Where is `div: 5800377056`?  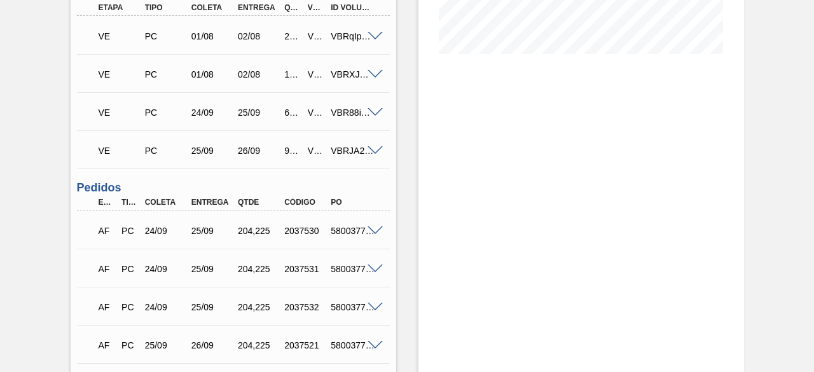 div: 5800377056 is located at coordinates (352, 345).